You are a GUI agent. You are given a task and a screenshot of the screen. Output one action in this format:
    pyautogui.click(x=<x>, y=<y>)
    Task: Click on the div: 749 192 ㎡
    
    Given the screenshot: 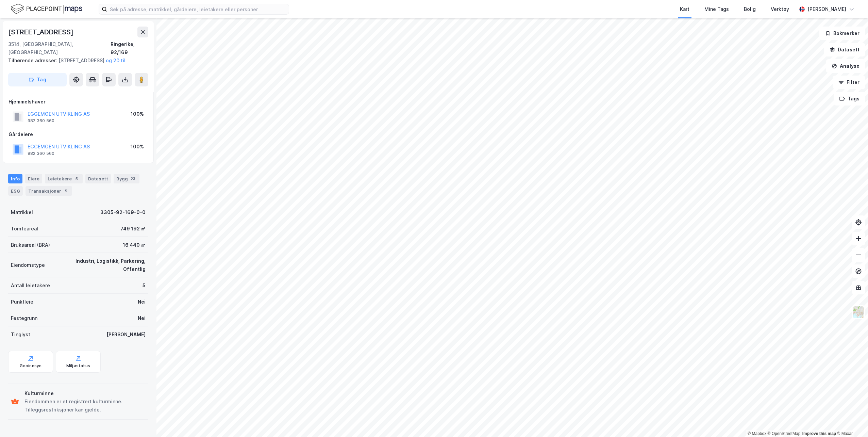 What is the action you would take?
    pyautogui.click(x=133, y=229)
    